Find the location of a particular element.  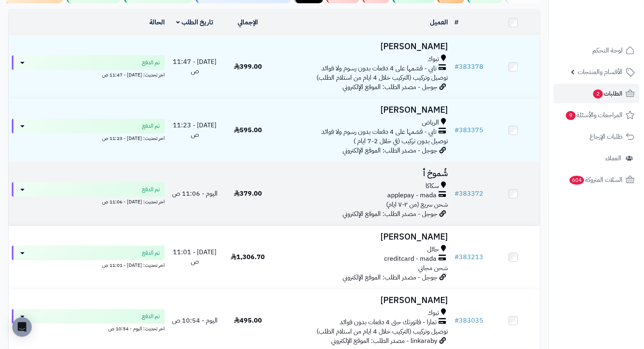

span: 2 is located at coordinates (598, 94).